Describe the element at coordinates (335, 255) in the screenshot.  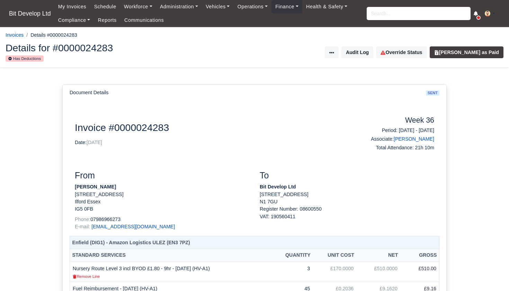
I see `th: Unit Cost` at that location.